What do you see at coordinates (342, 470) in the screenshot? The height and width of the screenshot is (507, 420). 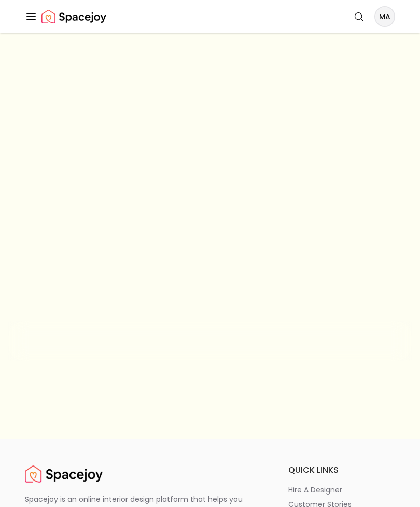 I see `h6: quick links` at bounding box center [342, 470].